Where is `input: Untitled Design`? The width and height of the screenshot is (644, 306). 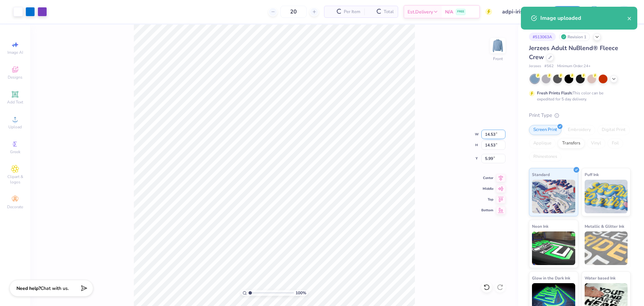 input: Untitled Design is located at coordinates (521, 12).